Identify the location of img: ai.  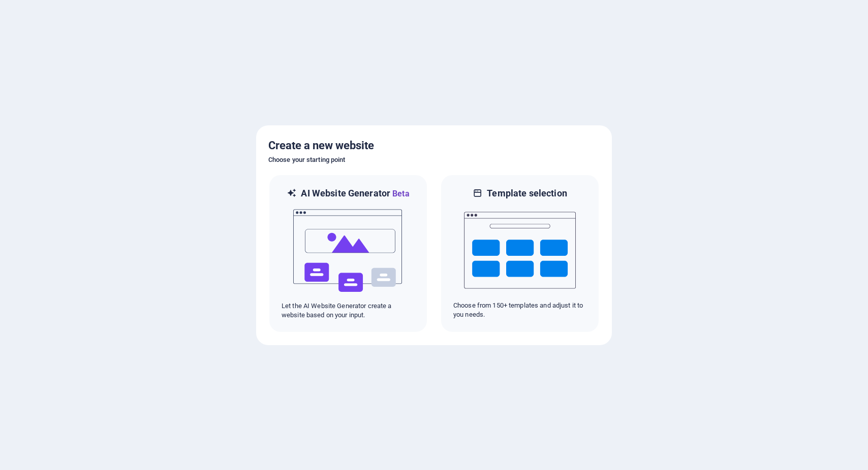
(348, 251).